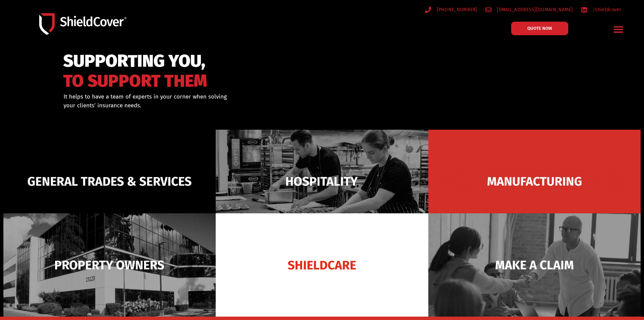 The image size is (644, 320). I want to click on a: /shieldcover, so click(601, 9).